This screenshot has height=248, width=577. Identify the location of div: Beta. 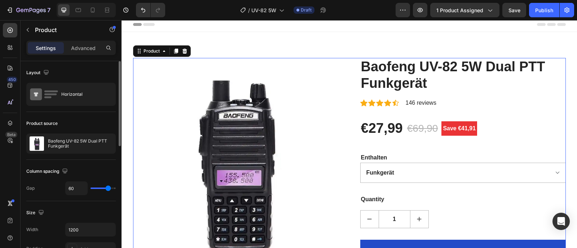
(11, 135).